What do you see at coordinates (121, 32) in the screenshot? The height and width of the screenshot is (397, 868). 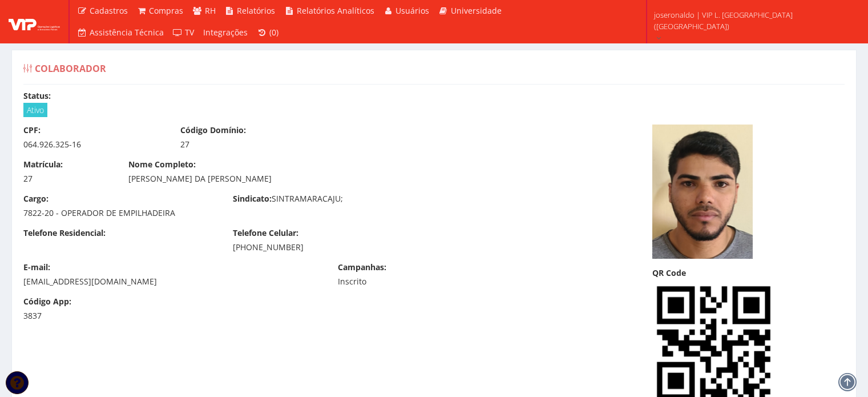 I see `a: Assistência Técnica` at bounding box center [121, 32].